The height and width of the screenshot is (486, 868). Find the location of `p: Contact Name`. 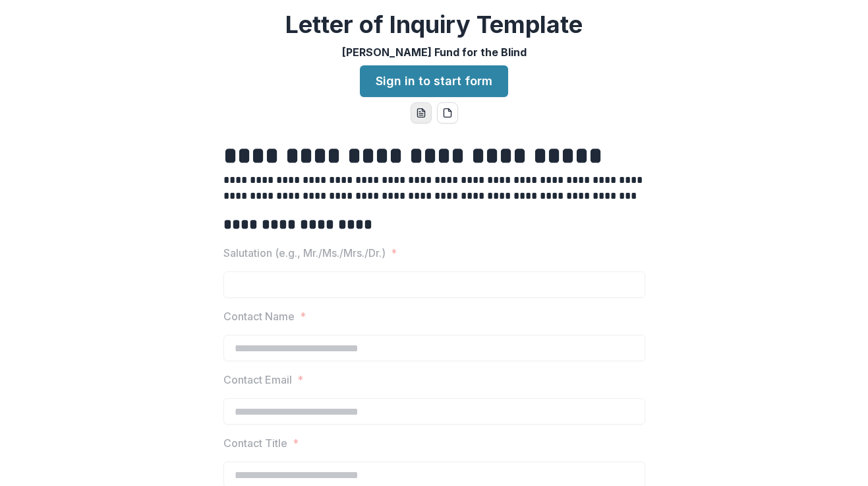

p: Contact Name is located at coordinates (259, 316).